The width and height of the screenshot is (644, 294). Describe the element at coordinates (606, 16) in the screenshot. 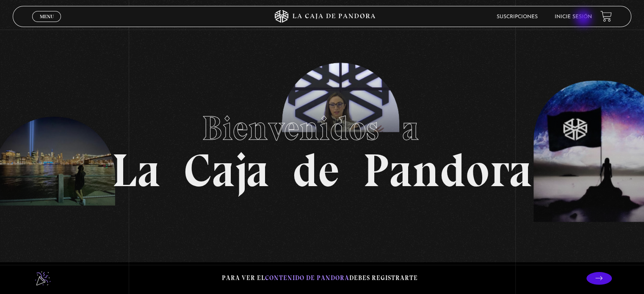

I see `a: View your shopping cart` at that location.